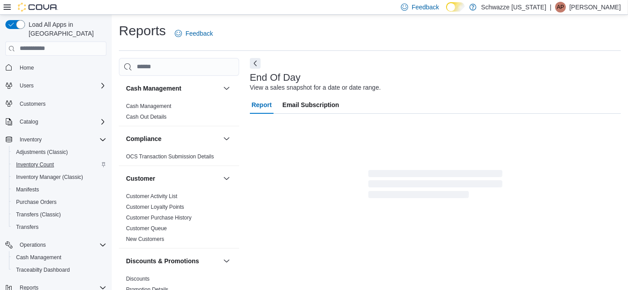  I want to click on a: Purchase Orders, so click(36, 202).